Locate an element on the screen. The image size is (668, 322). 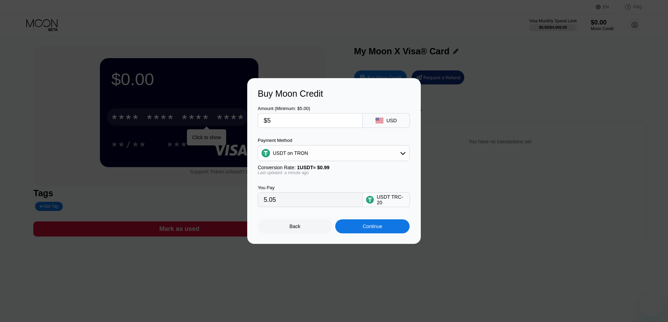
div: Buy Moon Credit is located at coordinates (334, 94).